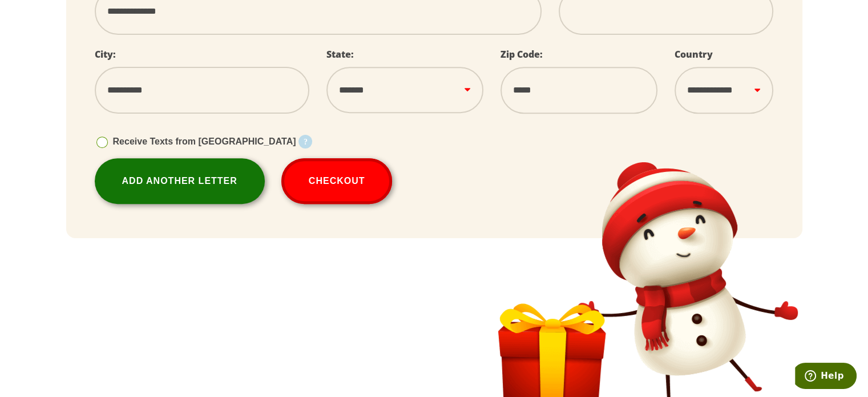 Image resolution: width=868 pixels, height=397 pixels. I want to click on button: Checkout, so click(337, 181).